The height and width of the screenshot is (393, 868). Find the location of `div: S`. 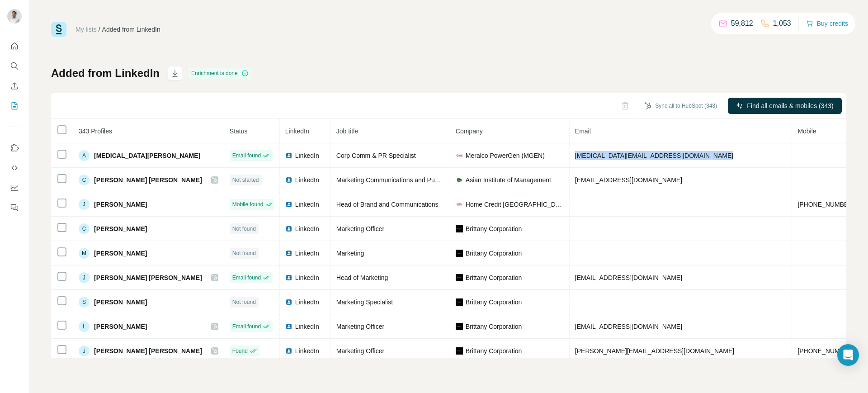

div: S is located at coordinates (84, 302).